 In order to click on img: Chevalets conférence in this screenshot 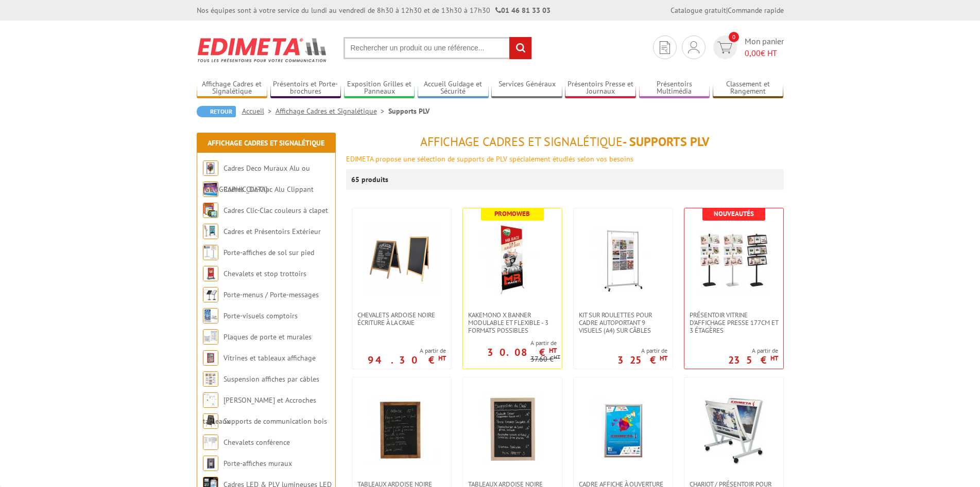, I will do `click(210, 442)`.